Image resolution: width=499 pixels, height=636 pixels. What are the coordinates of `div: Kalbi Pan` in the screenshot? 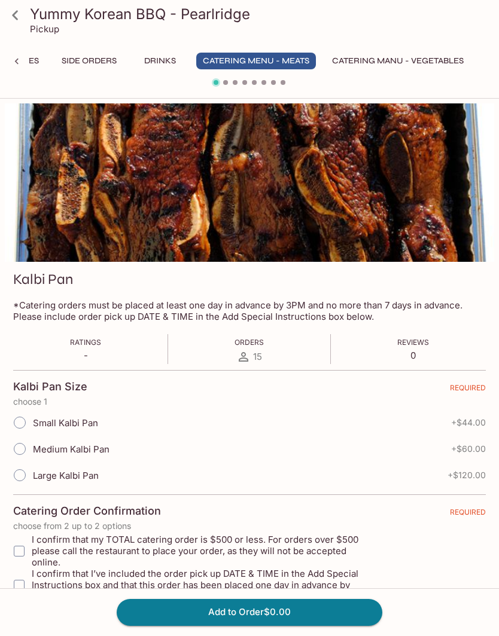 It's located at (249, 182).